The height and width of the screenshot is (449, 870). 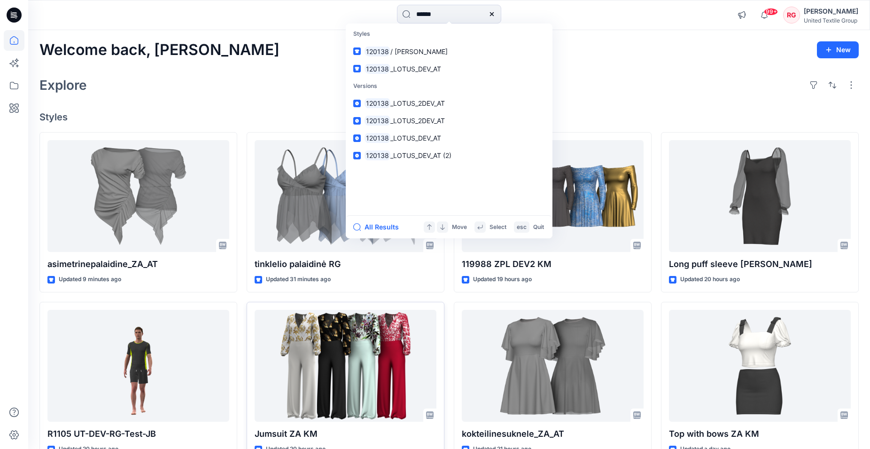 I want to click on a: asimetrinepalaidine_ZA_AT, so click(x=138, y=196).